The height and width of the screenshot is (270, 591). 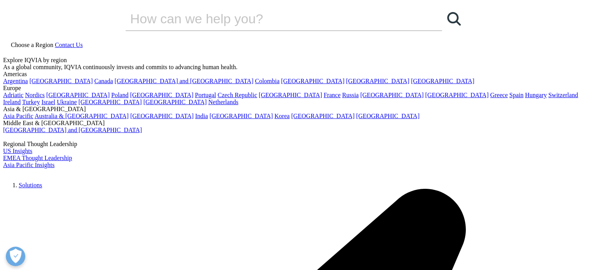 What do you see at coordinates (29, 165) in the screenshot?
I see `span: Asia Pacific Insights` at bounding box center [29, 165].